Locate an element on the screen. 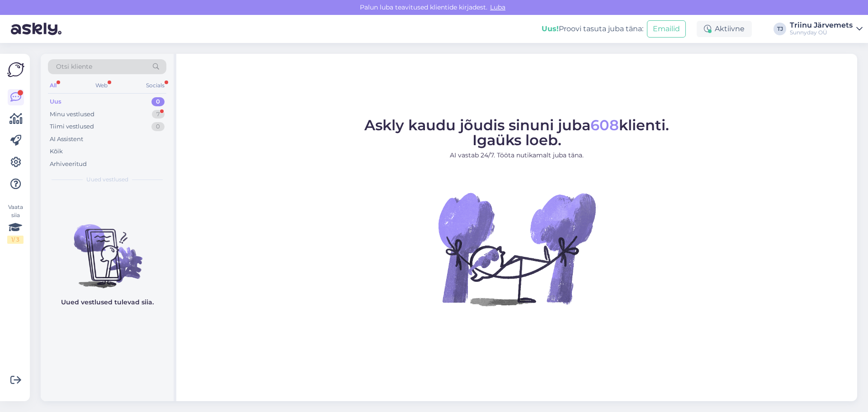 Image resolution: width=868 pixels, height=412 pixels. span: Luba is located at coordinates (498, 7).